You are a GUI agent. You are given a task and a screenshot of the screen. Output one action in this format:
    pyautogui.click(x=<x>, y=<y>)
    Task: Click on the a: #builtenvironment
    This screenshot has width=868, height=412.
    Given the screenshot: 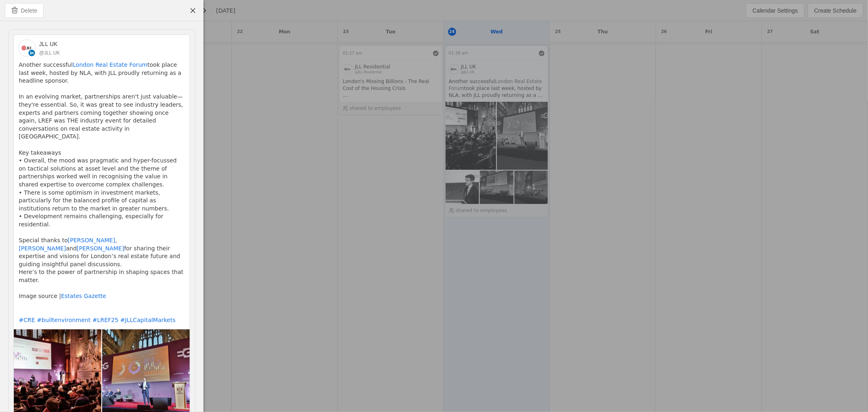 What is the action you would take?
    pyautogui.click(x=63, y=320)
    